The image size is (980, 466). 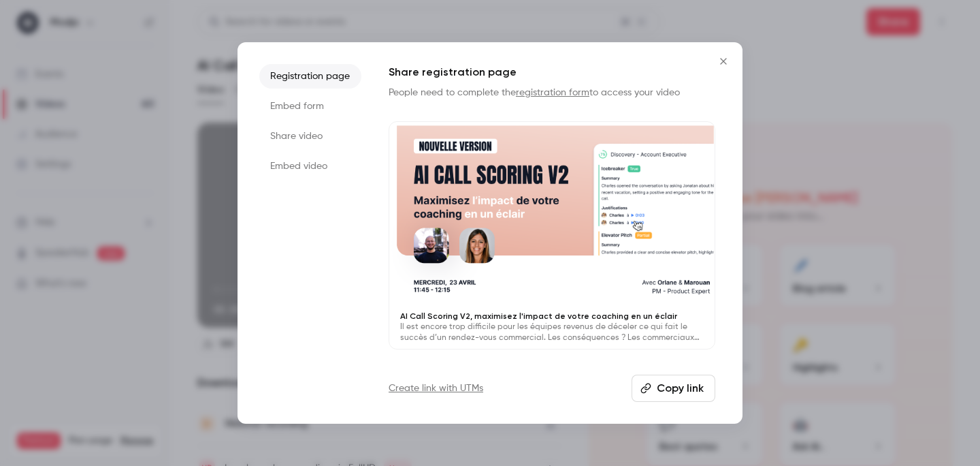 What do you see at coordinates (553, 93) in the screenshot?
I see `a: registration form` at bounding box center [553, 93].